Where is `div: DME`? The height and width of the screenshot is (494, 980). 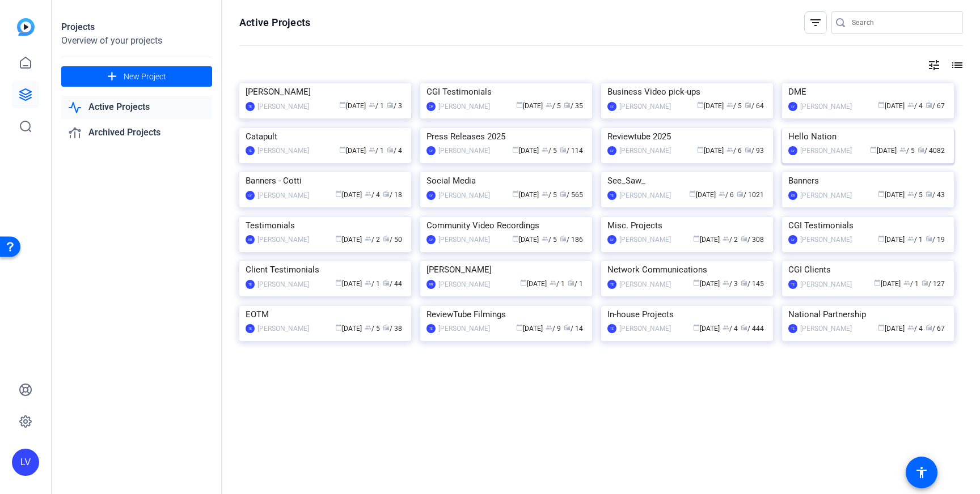
div: DME is located at coordinates (868, 92).